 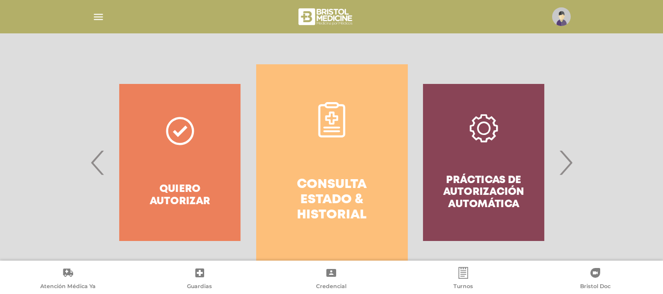 I want to click on a: Atención Médica Ya, so click(x=68, y=279).